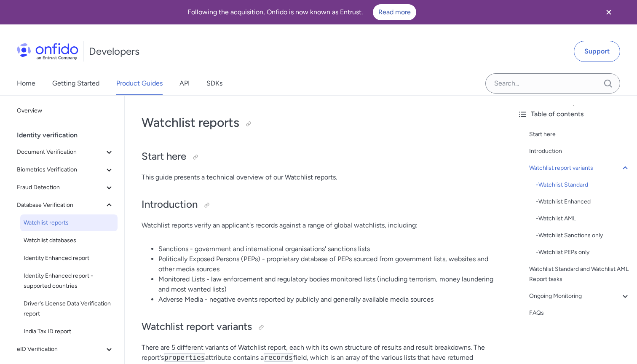 Image resolution: width=637 pixels, height=364 pixels. What do you see at coordinates (69, 281) in the screenshot?
I see `a: Identity Enhanced report - supported countries` at bounding box center [69, 281].